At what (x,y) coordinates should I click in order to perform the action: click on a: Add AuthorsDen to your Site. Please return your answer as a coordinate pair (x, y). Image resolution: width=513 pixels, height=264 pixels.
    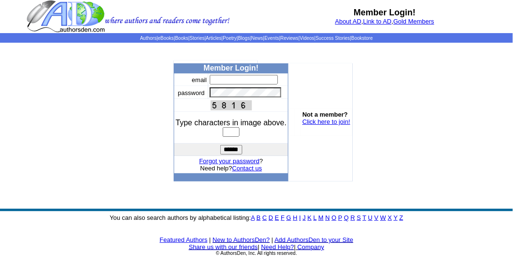
    Looking at the image, I should click on (314, 240).